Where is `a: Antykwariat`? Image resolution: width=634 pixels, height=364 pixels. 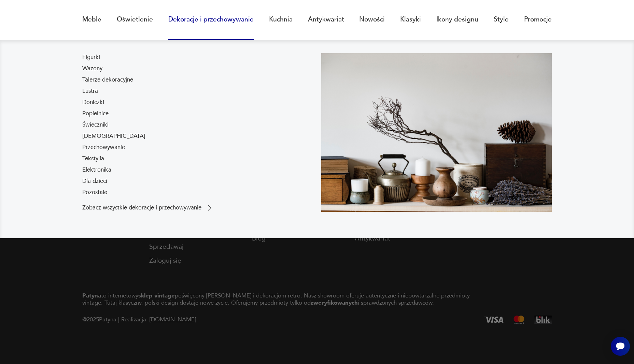
a: Antykwariat is located at coordinates (326, 19).